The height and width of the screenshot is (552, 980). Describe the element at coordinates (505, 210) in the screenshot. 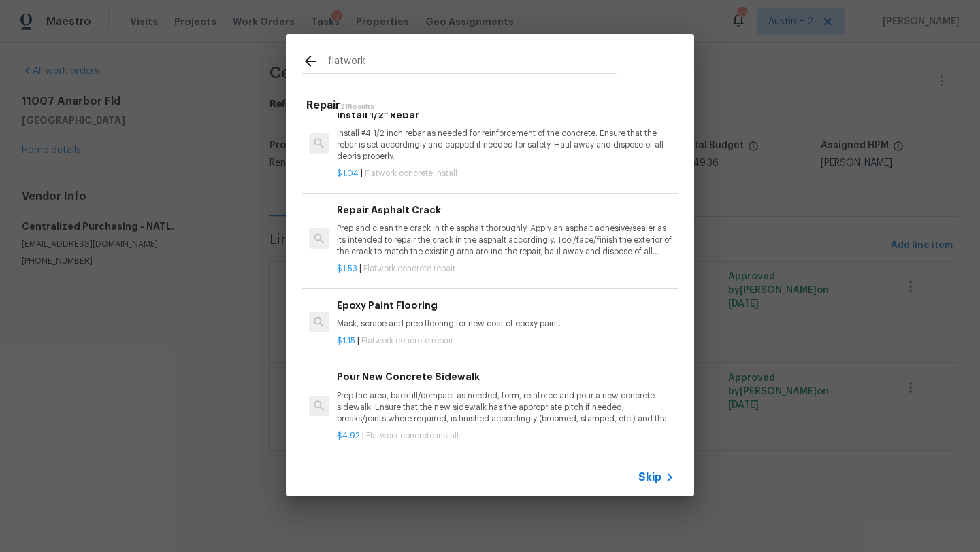

I see `h6: Repair Asphalt Crack` at that location.